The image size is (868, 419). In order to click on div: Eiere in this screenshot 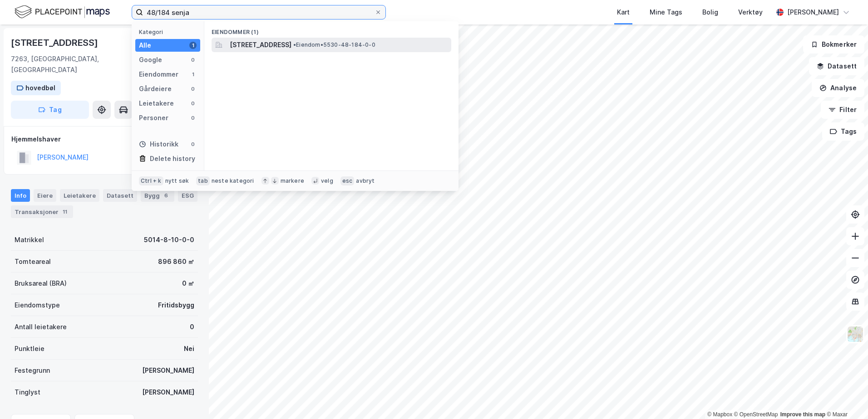, I will do `click(45, 195)`.